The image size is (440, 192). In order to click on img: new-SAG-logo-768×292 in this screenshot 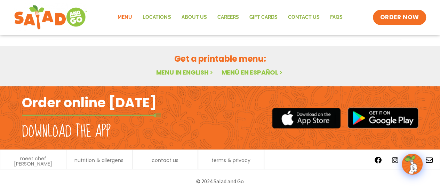, I will do `click(50, 17)`.